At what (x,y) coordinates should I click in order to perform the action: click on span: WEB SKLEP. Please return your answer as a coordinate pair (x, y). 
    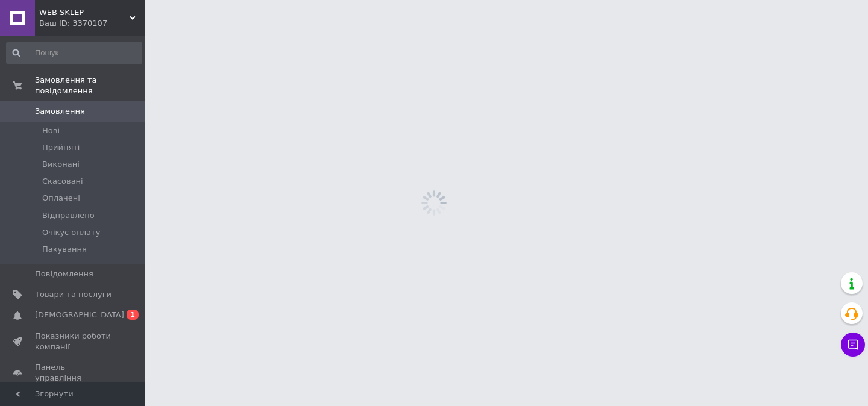
    Looking at the image, I should click on (85, 13).